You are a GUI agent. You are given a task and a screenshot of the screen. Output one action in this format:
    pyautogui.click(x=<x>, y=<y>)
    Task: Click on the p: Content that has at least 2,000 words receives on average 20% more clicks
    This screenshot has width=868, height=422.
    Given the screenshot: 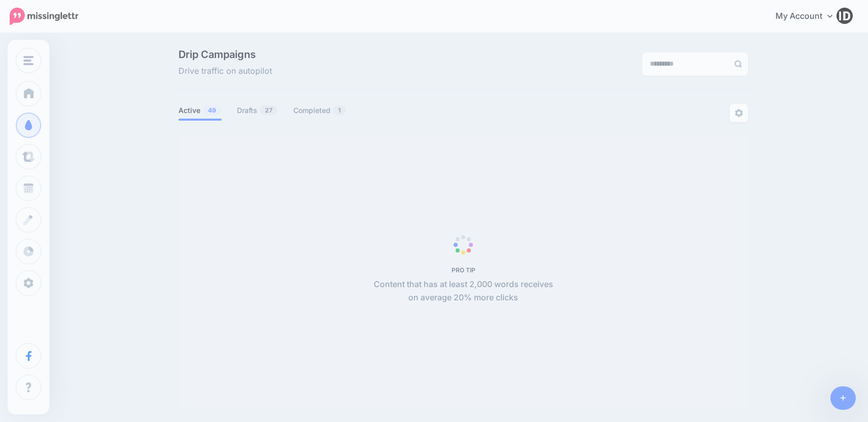 What is the action you would take?
    pyautogui.click(x=463, y=291)
    